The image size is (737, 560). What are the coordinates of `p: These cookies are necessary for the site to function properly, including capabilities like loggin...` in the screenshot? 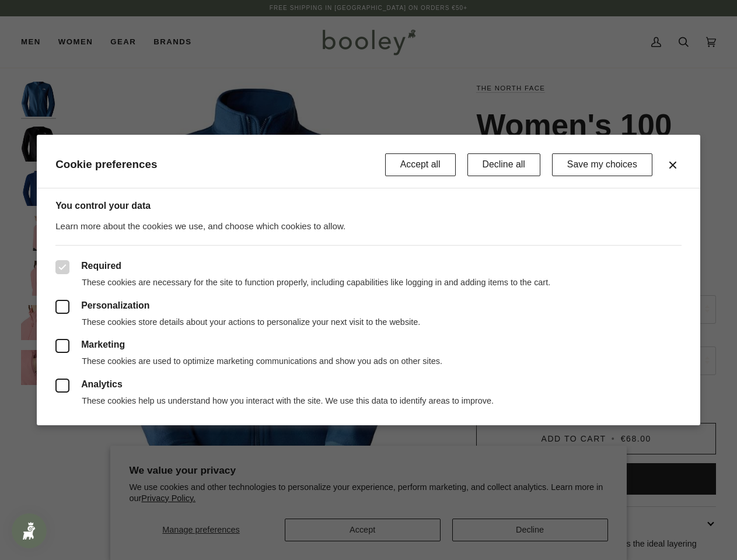 It's located at (368, 282).